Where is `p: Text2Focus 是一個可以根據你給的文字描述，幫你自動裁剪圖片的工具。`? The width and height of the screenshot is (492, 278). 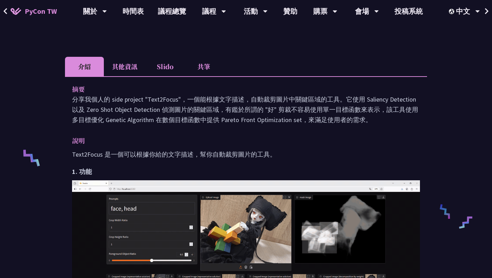
p: Text2Focus 是一個可以根據你給的文字描述，幫你自動裁剪圖片的工具。 is located at coordinates (246, 154).